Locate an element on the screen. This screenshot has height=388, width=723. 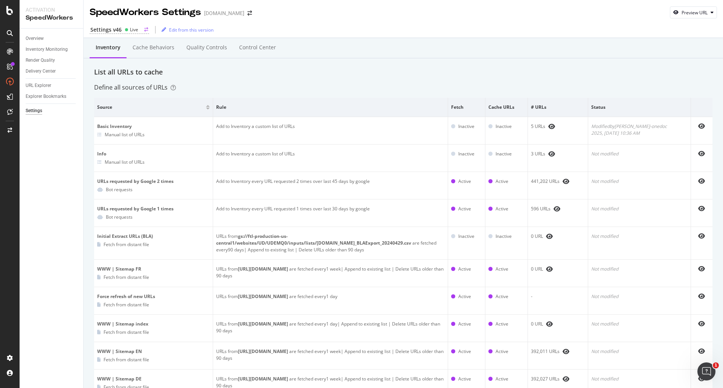
div: URLs from are fetched every 1 day | Append to existing list | Delete URLs older than 90 days is located at coordinates (330, 328).